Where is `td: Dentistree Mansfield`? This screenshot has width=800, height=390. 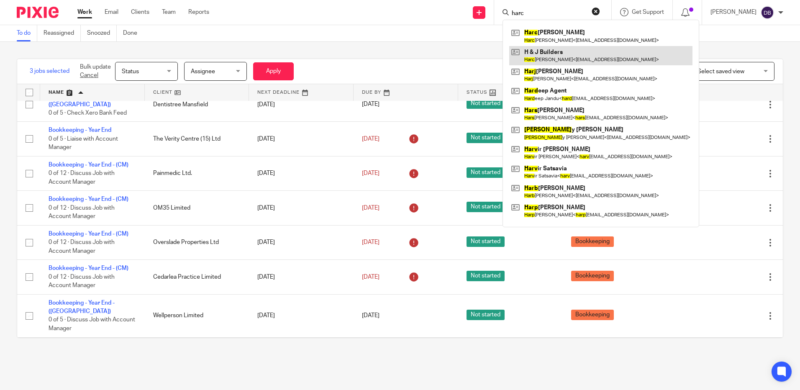
td: Dentistree Mansfield is located at coordinates (197, 105).